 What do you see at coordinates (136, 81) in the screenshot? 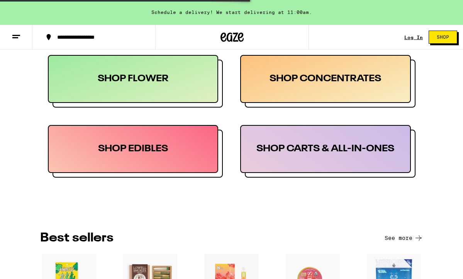
I see `button: SHOP FLOWER` at bounding box center [136, 81].